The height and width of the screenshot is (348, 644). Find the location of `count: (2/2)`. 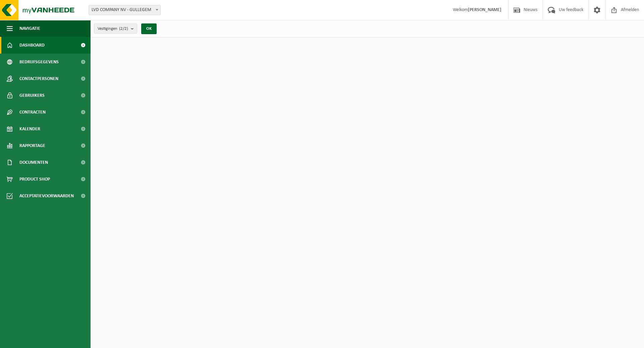

count: (2/2) is located at coordinates (123, 29).